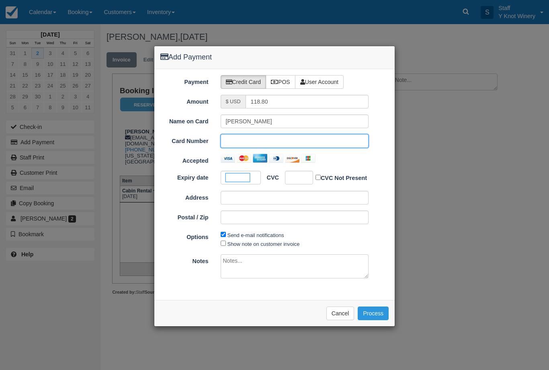 This screenshot has width=549, height=370. I want to click on label: CVC Not Present, so click(341, 178).